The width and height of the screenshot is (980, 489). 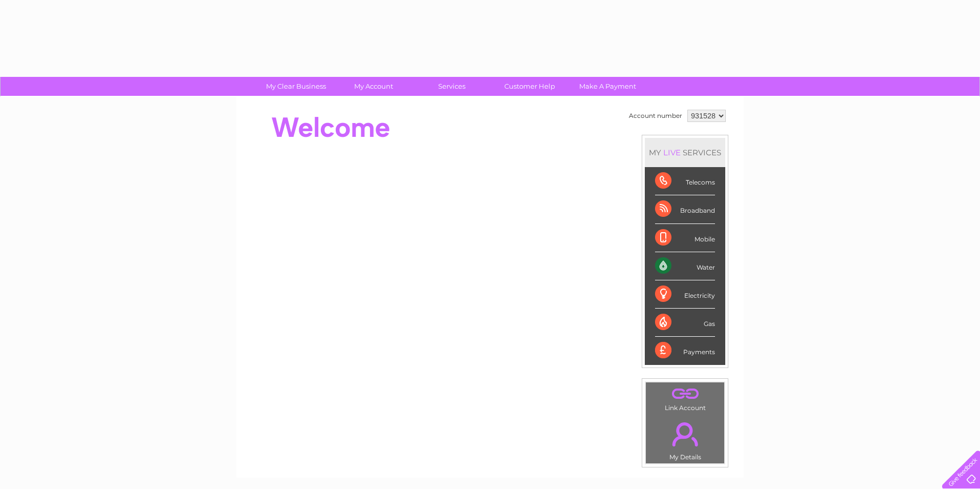 What do you see at coordinates (685, 398) in the screenshot?
I see `td: Link Account` at bounding box center [685, 398].